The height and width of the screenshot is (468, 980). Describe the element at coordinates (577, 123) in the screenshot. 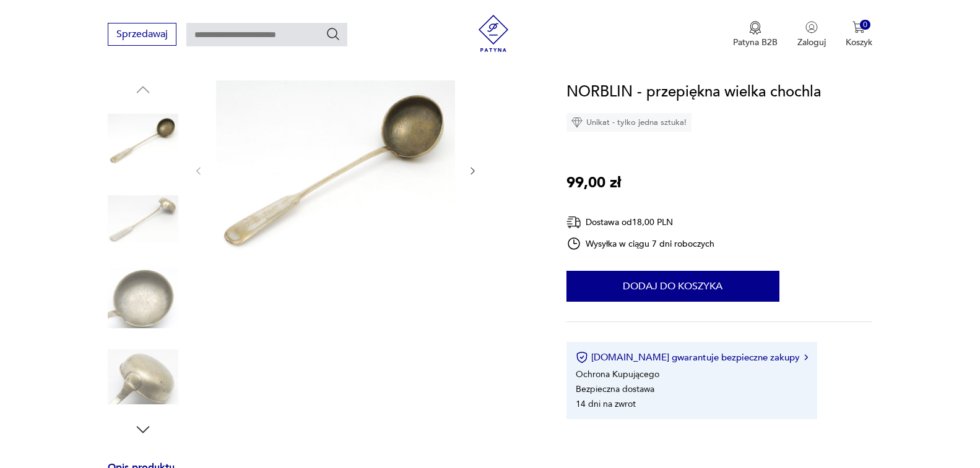

I see `img: Ikona diamentu` at that location.